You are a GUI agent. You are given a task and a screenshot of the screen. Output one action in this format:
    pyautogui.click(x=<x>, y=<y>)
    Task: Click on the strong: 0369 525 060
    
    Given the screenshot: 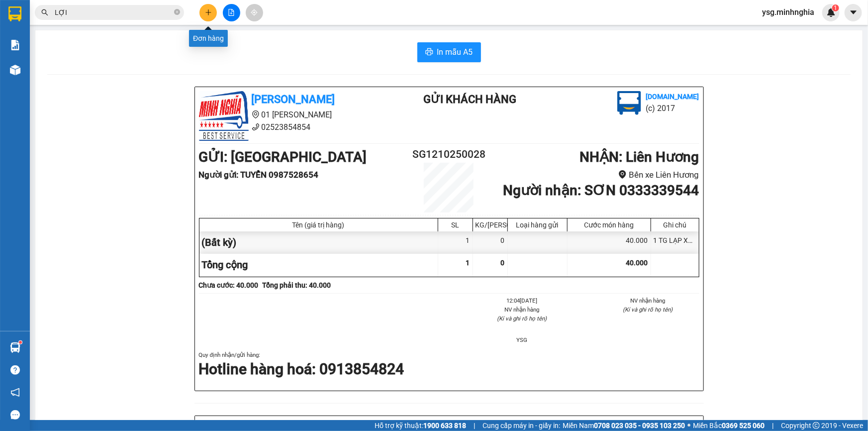 What is the action you would take?
    pyautogui.click(x=743, y=426)
    